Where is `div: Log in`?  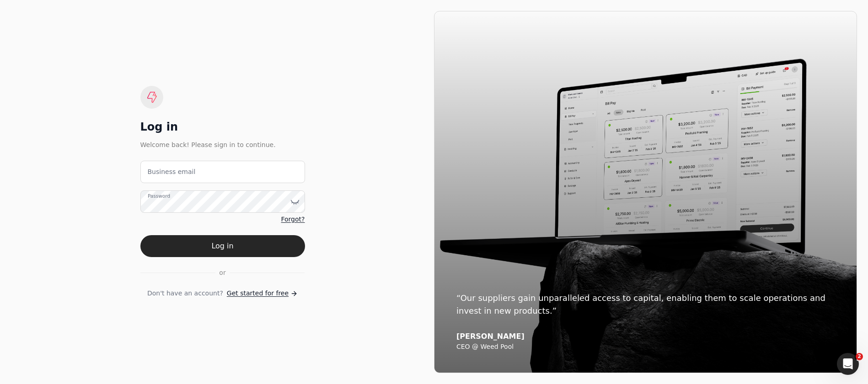
div: Log in is located at coordinates (223, 127).